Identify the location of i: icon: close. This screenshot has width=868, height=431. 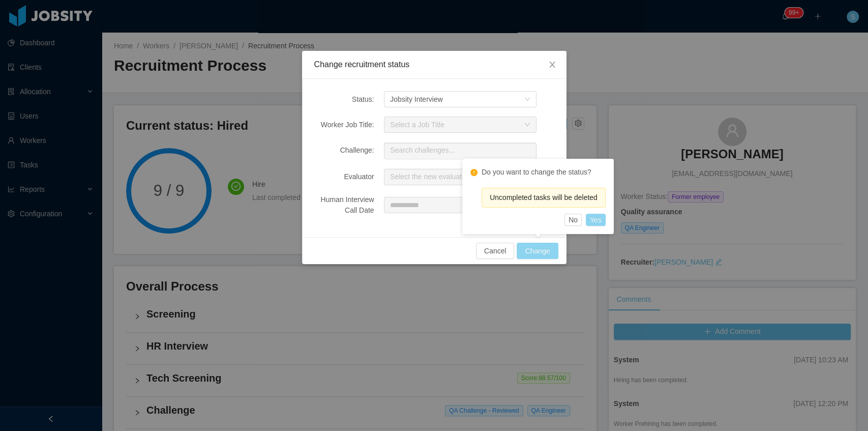
(552, 65).